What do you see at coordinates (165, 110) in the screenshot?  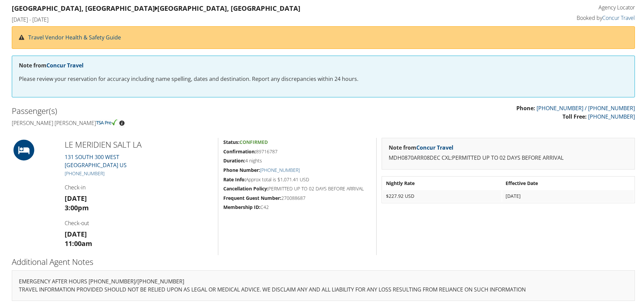 I see `h2: Passenger(s)` at bounding box center [165, 110].